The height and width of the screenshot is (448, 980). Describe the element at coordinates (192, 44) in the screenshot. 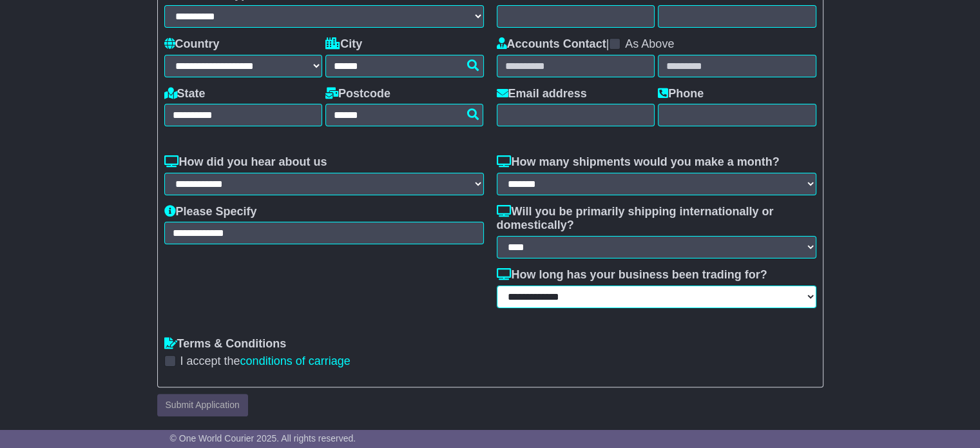

I see `label: Country` at that location.